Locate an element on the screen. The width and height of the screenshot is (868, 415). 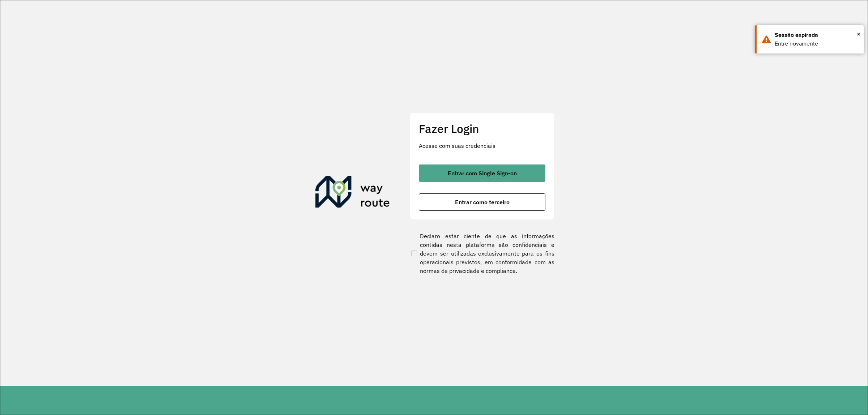
label: Declaro estar ciente de que as informações contidas nesta plataforma são confidenciais e devem se... is located at coordinates (482, 253).